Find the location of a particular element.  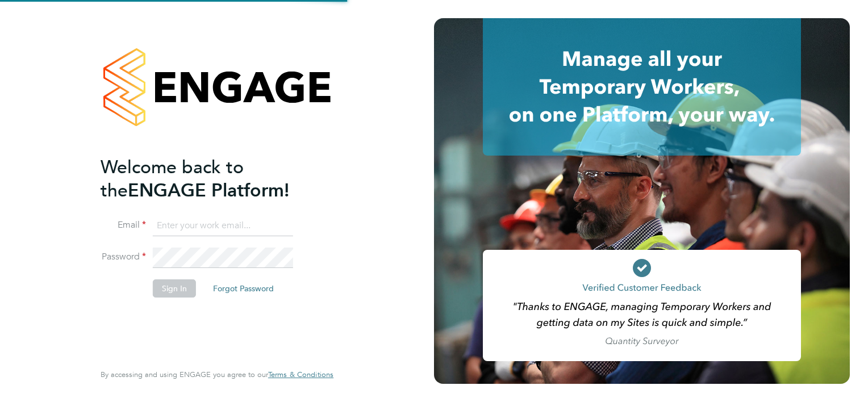

h2: ENGAGE Platform! is located at coordinates (212, 179).